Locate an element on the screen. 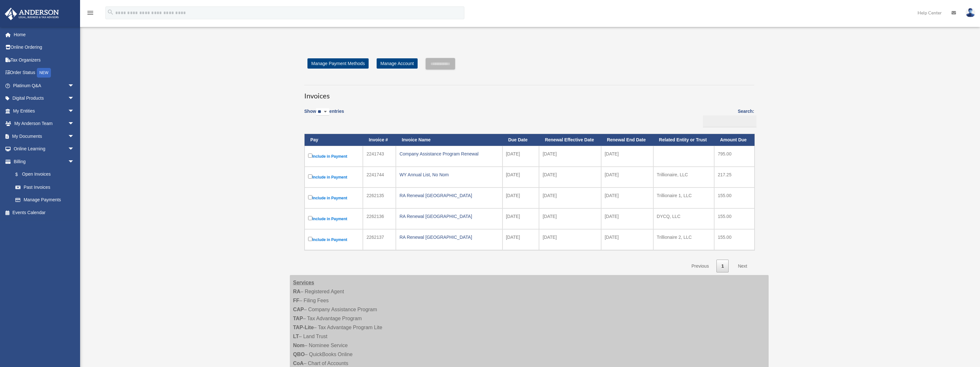 The image size is (980, 367). label: Show entries is located at coordinates (324, 114).